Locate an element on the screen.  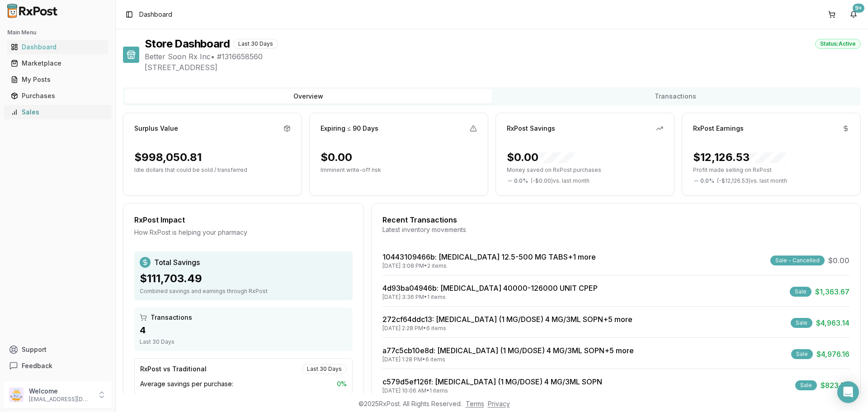
button: Purchases is located at coordinates (57, 96).